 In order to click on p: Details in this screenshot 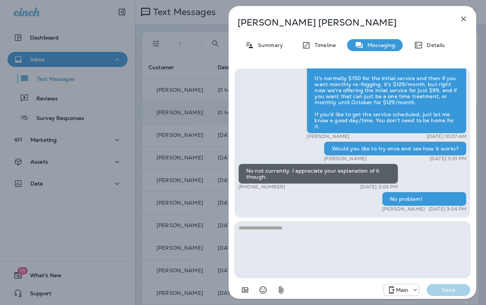, I will do `click(434, 45)`.